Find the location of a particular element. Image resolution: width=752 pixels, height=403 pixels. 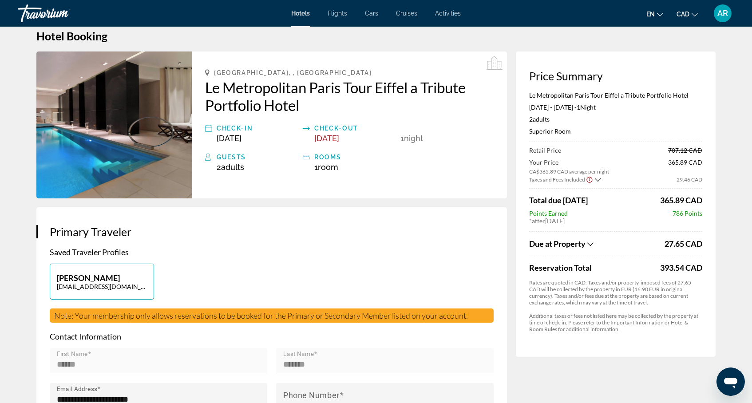

span: Activities is located at coordinates (448, 13).